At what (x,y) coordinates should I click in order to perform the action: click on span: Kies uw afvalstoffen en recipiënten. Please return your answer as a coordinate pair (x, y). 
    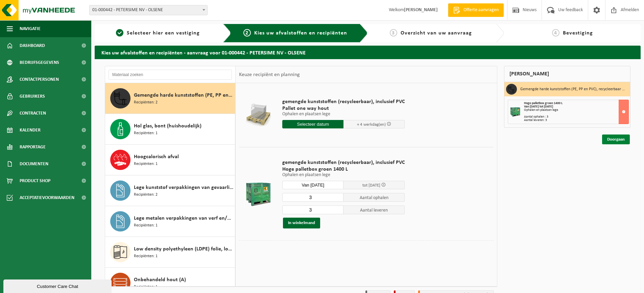
    Looking at the image, I should click on (300, 33).